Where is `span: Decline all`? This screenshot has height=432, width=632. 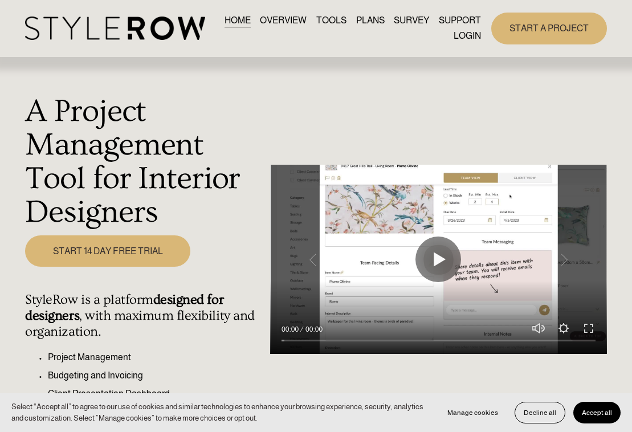 span: Decline all is located at coordinates (539, 412).